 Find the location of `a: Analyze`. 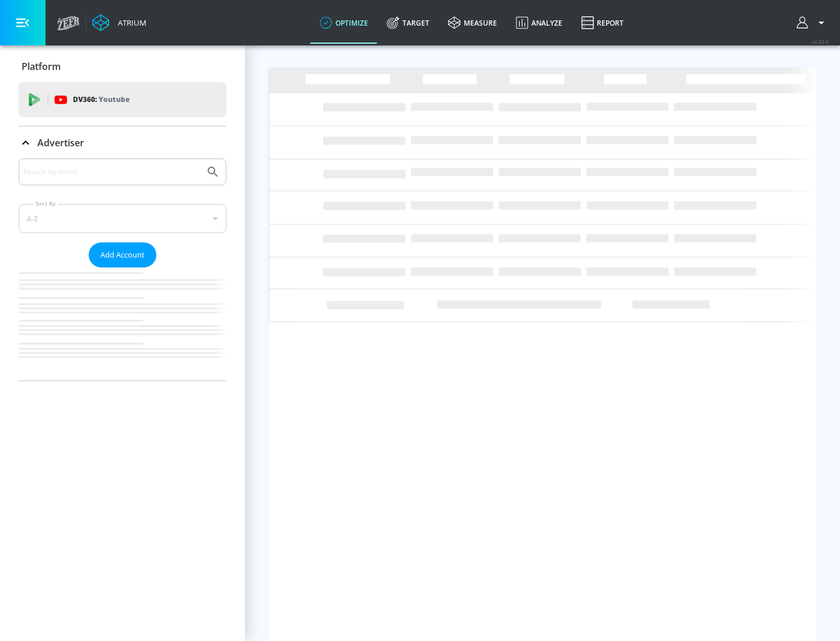

a: Analyze is located at coordinates (539, 23).